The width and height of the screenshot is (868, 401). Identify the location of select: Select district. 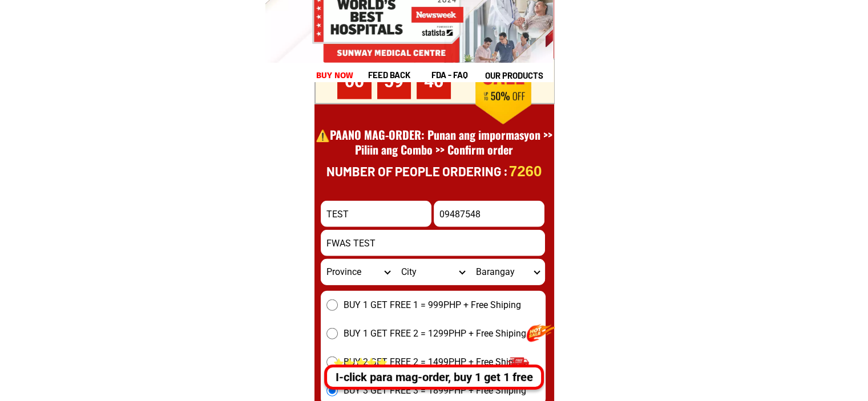
(433, 272).